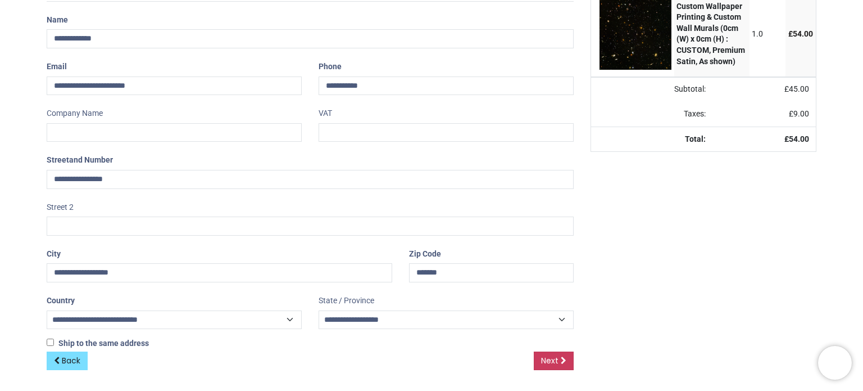 The width and height of the screenshot is (863, 391). Describe the element at coordinates (652, 89) in the screenshot. I see `td: Subtotal:` at that location.